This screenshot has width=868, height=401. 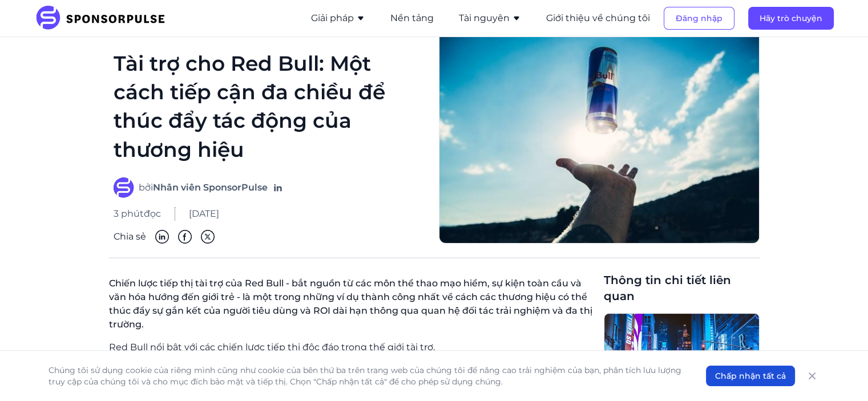 I want to click on font: Chiến lược tiếp thị tài trợ của Red Bull - bắt nguồn từ các môn thể thao mạo hiểm, sự kiện toàn c..., so click(x=350, y=304).